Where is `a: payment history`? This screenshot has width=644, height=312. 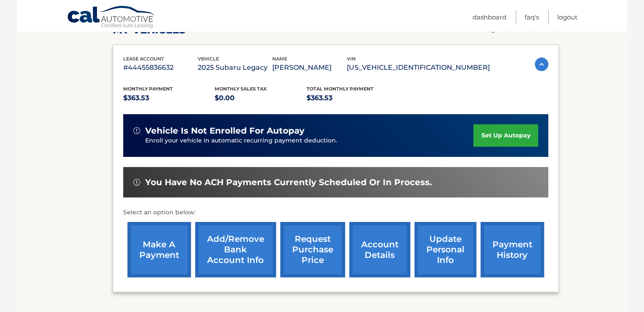
a: payment history is located at coordinates (512, 249).